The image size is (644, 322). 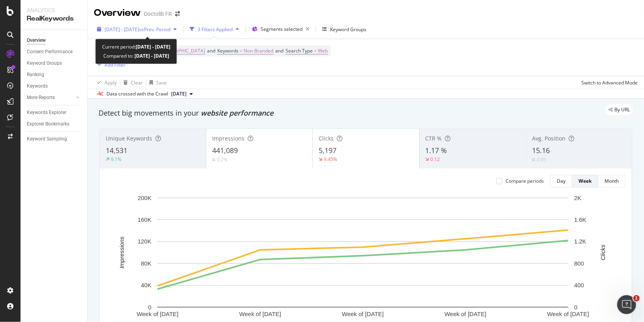 What do you see at coordinates (258, 51) in the screenshot?
I see `span: Non-Branded` at bounding box center [258, 51].